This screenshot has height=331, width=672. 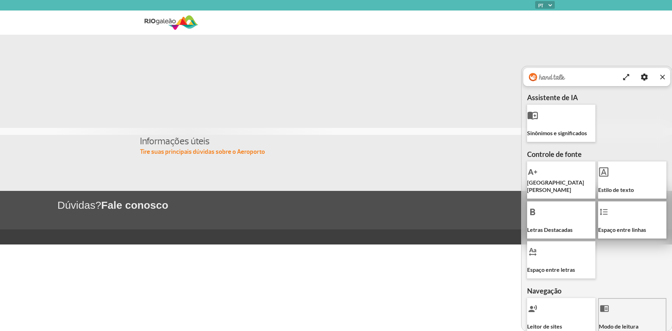 I want to click on button: Expandir janela, so click(x=626, y=77).